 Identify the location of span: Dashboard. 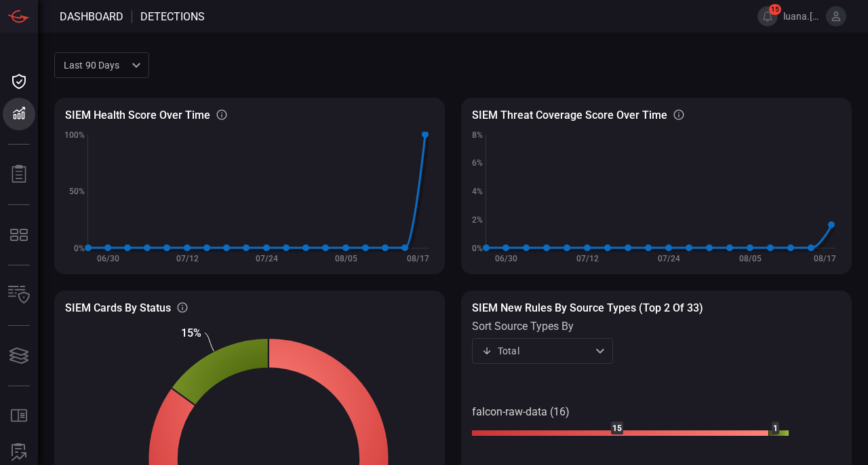
(91, 16).